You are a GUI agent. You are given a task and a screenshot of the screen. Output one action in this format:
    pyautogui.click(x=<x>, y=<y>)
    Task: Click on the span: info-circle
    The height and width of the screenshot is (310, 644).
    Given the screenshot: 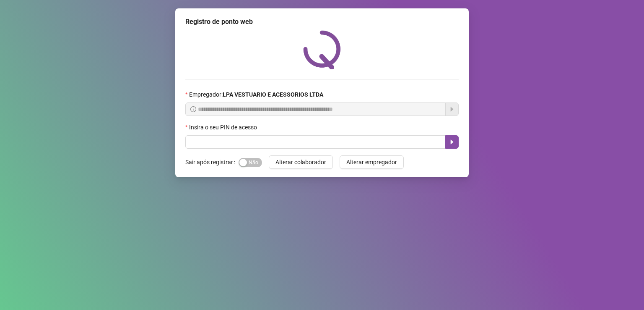 What is the action you would take?
    pyautogui.click(x=193, y=109)
    